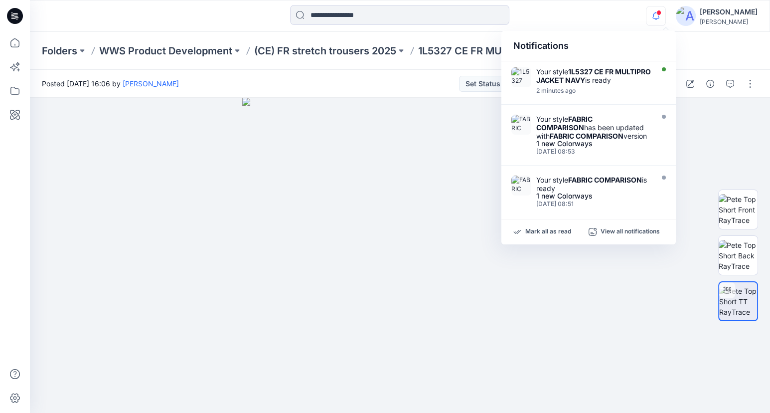  I want to click on p: Folders, so click(59, 51).